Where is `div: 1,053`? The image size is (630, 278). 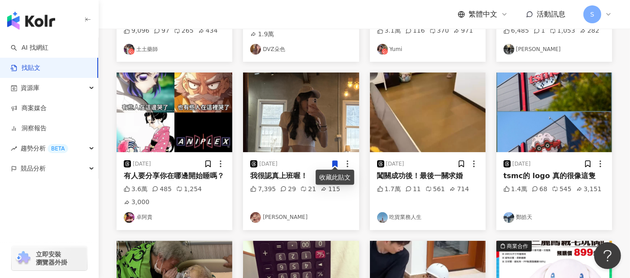 div: 1,053 is located at coordinates (562, 31).